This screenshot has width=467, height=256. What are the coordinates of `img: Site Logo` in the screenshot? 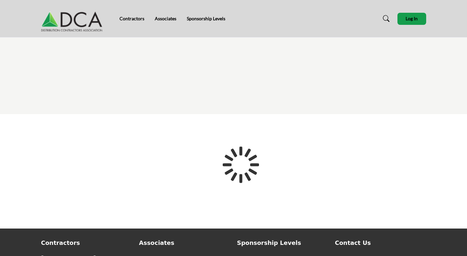 It's located at (73, 19).